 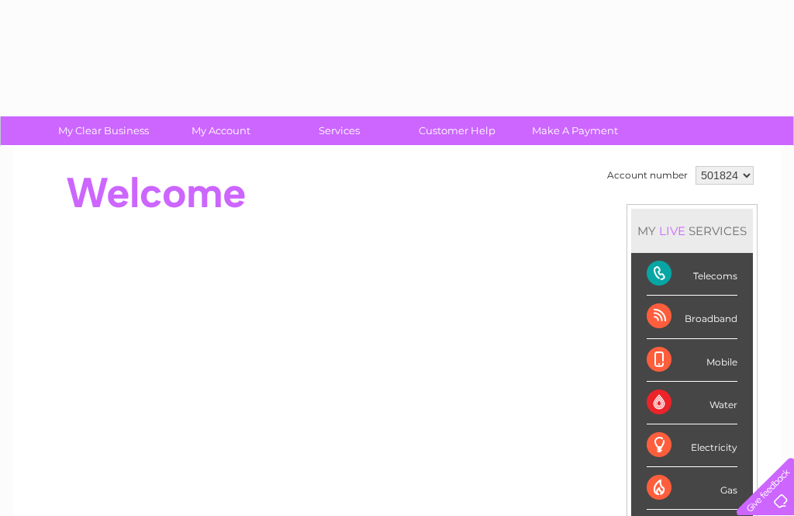 What do you see at coordinates (457, 130) in the screenshot?
I see `a: Customer Help` at bounding box center [457, 130].